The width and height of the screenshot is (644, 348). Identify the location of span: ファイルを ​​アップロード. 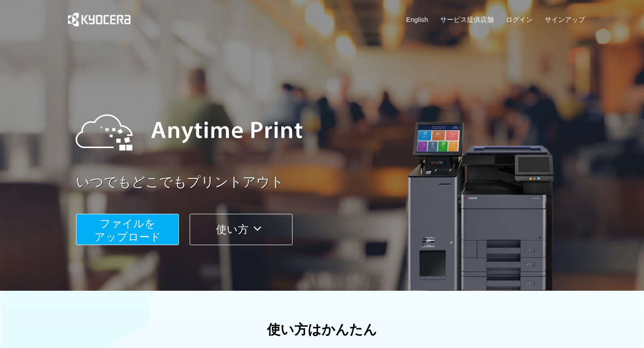
(127, 230).